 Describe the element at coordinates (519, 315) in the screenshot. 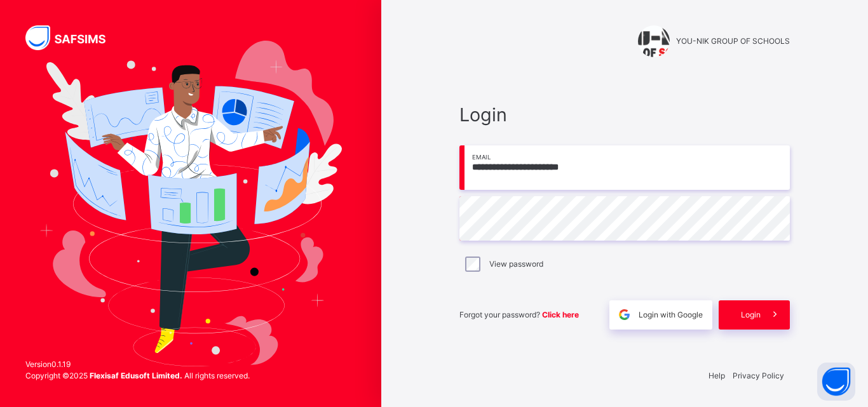

I see `span: Forgot your password?` at that location.